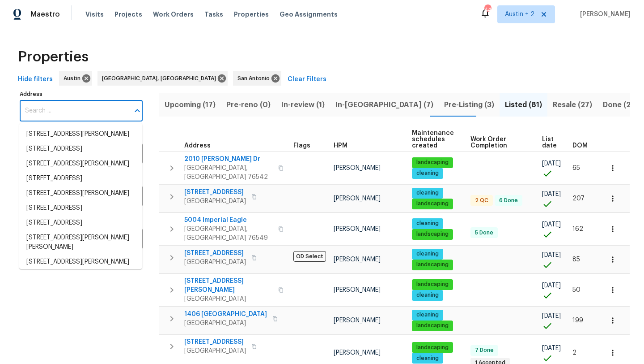 The height and width of the screenshot is (364, 644). I want to click on button: Hide filters, so click(36, 80).